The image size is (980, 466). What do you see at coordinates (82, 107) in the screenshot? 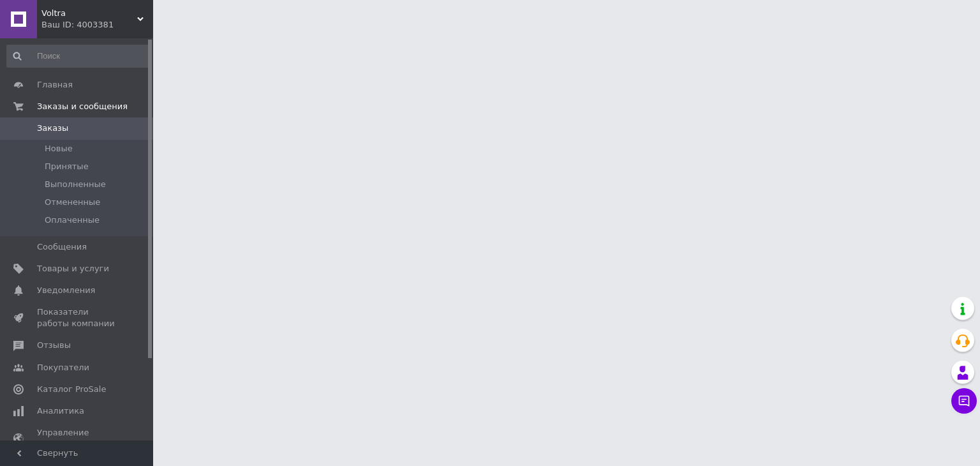
I see `span: Заказы и сообщения` at bounding box center [82, 107].